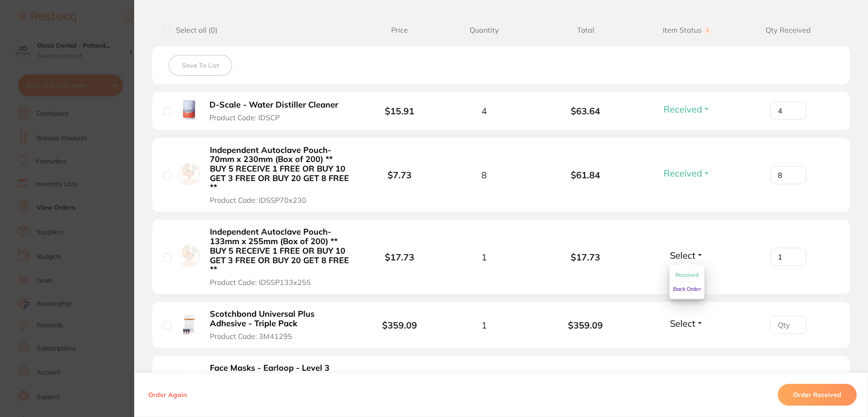  Describe the element at coordinates (189, 174) in the screenshot. I see `img: Independent Autoclave Pouch- 70mm x 230mm (Box of 200) ** BUY 5 RECEIVE 1 FREE OR BUY 10 GET 3 FR...` at that location.